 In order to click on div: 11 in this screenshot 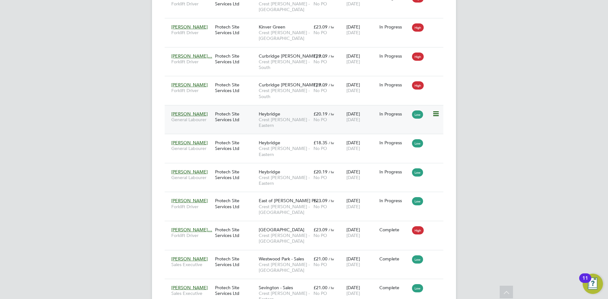, I will do `click(585, 282)`.